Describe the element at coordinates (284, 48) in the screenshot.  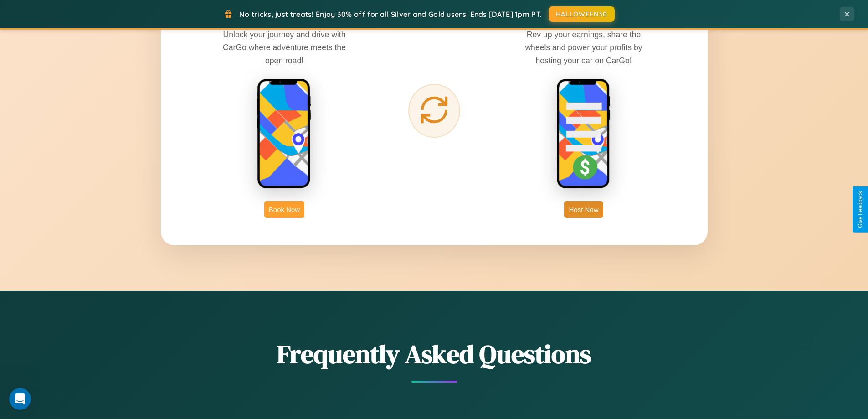
I see `p: Unlock your journey and drive with CarGo where adventure meets the open road!` at that location.